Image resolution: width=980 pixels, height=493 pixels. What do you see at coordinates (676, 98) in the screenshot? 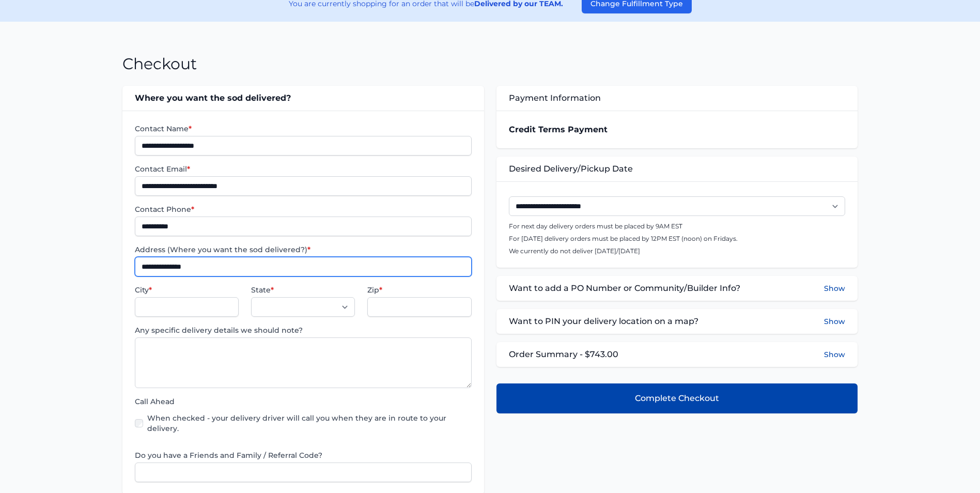
I see `div: Payment Information` at bounding box center [676, 98].